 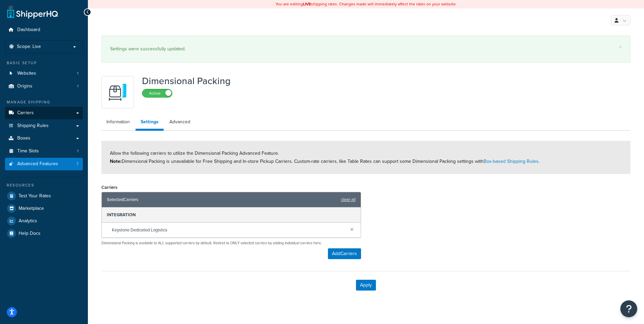 What do you see at coordinates (117, 92) in the screenshot?
I see `img: DTVBYsAAAAAASUVORK5CYII=` at bounding box center [117, 92].